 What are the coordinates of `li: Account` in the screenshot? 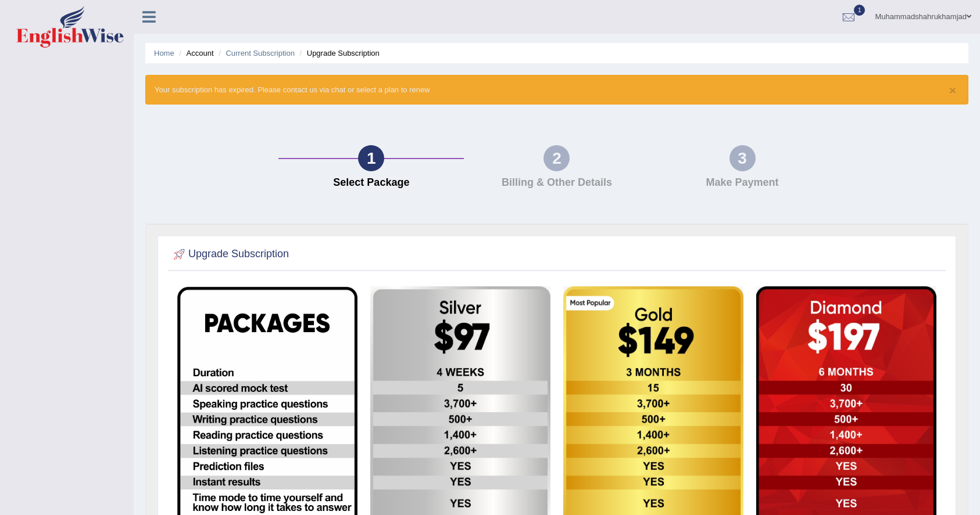 It's located at (194, 53).